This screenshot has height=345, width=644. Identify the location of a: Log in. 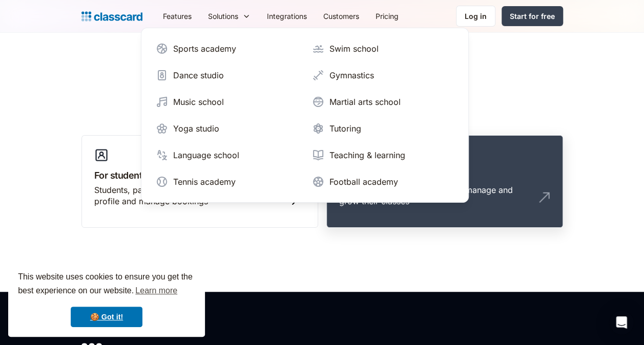
(475, 16).